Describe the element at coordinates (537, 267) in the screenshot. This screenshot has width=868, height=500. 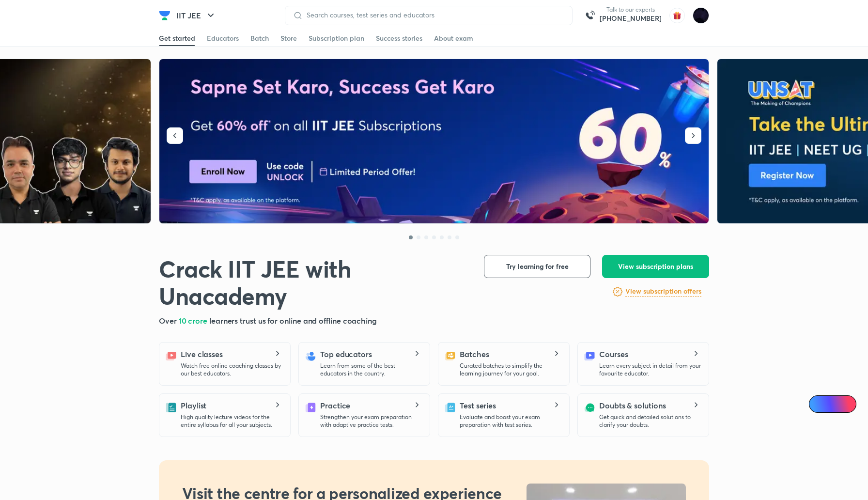
I see `button: Try learning for free` at that location.